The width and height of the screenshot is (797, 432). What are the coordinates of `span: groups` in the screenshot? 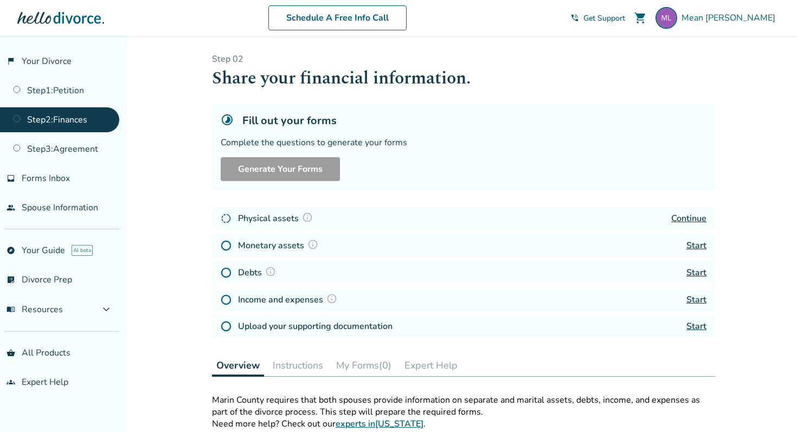 It's located at (11, 382).